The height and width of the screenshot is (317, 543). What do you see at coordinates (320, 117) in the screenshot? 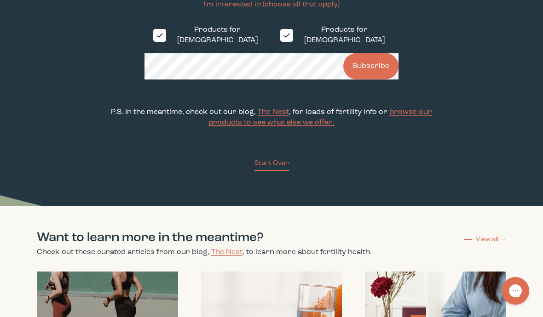
I see `a: browse our products to see what else we offer.` at bounding box center [320, 117].